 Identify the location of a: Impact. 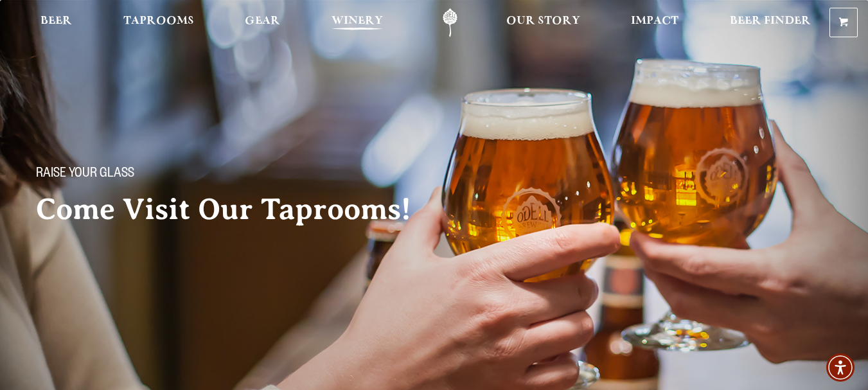
(655, 22).